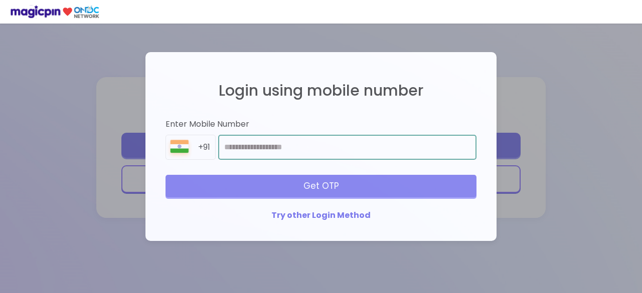 The width and height of the screenshot is (642, 293). I want to click on div: Enter Mobile Number, so click(321, 124).